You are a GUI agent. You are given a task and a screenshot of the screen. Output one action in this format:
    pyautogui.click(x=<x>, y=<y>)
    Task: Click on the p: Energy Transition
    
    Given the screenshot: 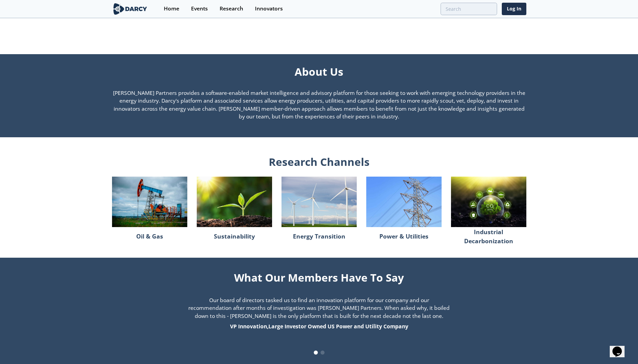 What is the action you would take?
    pyautogui.click(x=319, y=236)
    